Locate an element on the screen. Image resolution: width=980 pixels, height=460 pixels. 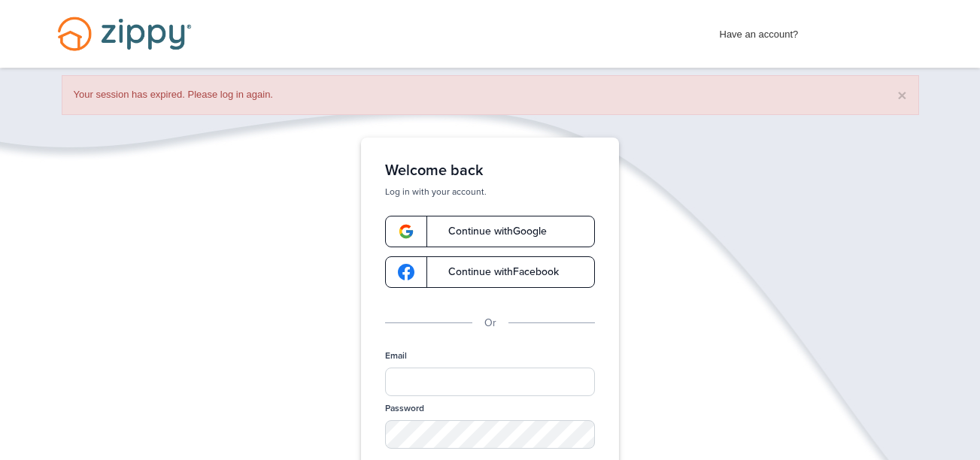
a: google-logoContinue withFacebook is located at coordinates (489, 272).